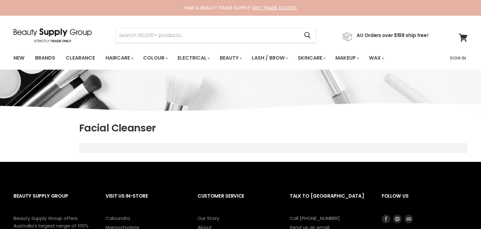 Image resolution: width=481 pixels, height=229 pixels. Describe the element at coordinates (458, 58) in the screenshot. I see `a: Sign In` at that location.